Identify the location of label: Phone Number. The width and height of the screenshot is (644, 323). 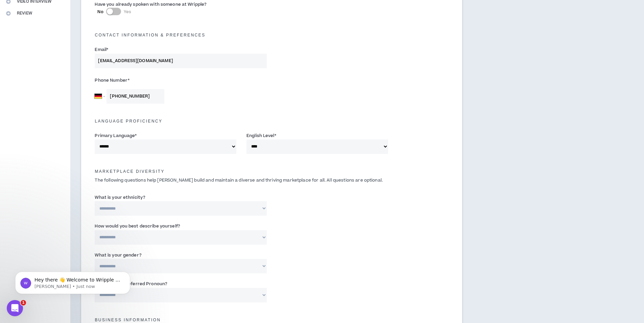
(181, 81).